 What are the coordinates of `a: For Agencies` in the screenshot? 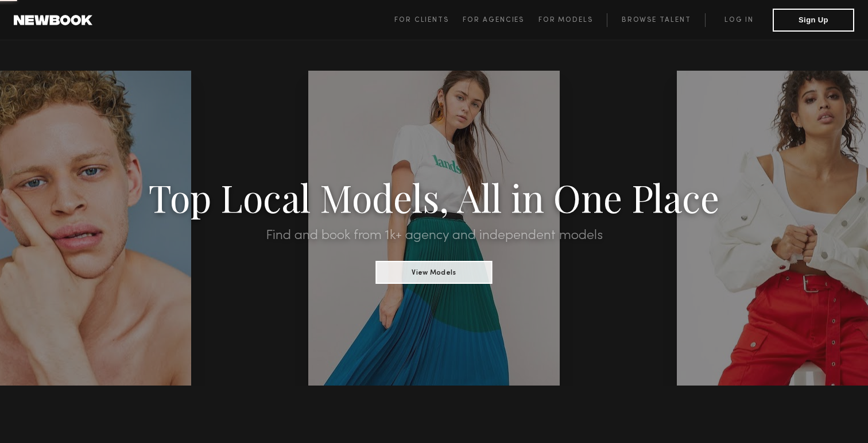 It's located at (500, 20).